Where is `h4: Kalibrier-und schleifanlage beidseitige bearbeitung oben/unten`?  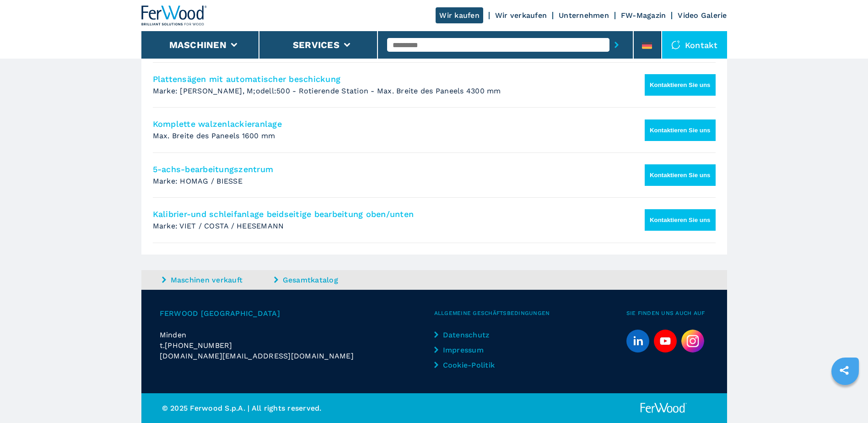
h4: Kalibrier-und schleifanlage beidseitige bearbeitung oben/unten is located at coordinates (407, 214).